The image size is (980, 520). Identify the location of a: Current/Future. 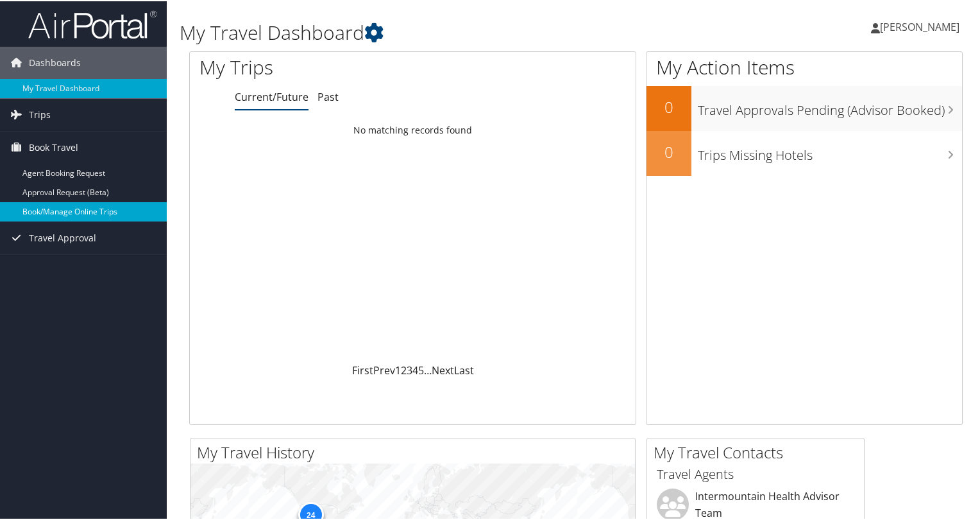
(271, 96).